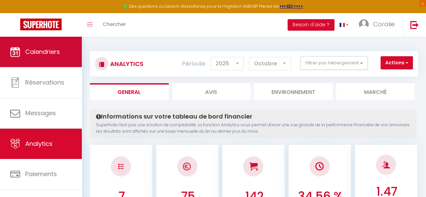  Describe the element at coordinates (40, 113) in the screenshot. I see `span: Messages` at that location.